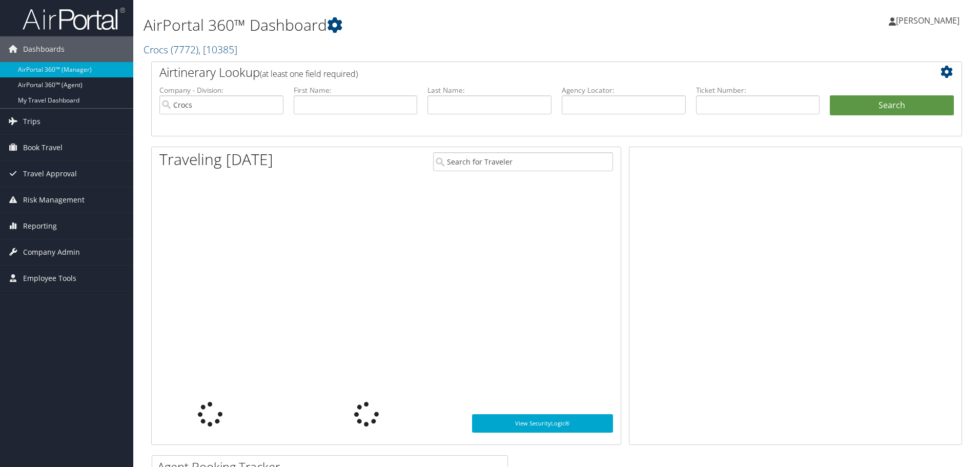  I want to click on img: airportal-logo.png, so click(74, 19).